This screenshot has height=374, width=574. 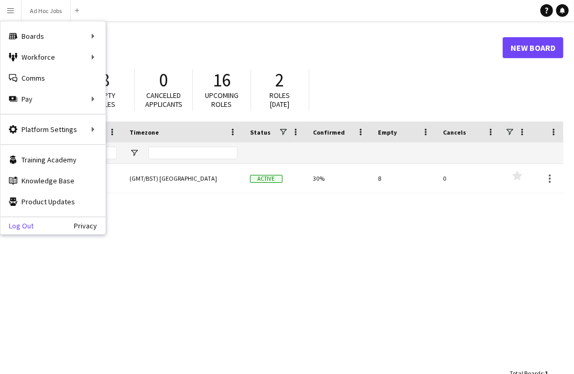 I want to click on div: 8, so click(x=404, y=178).